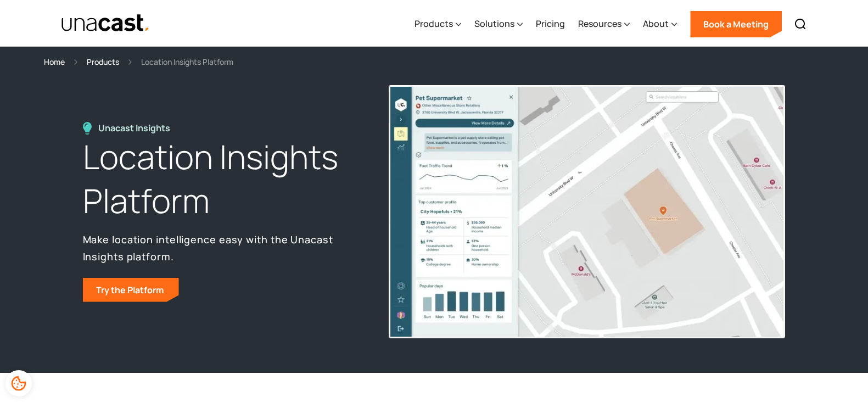 The image size is (868, 402). Describe the element at coordinates (137, 128) in the screenshot. I see `div: Unacast Insights` at that location.